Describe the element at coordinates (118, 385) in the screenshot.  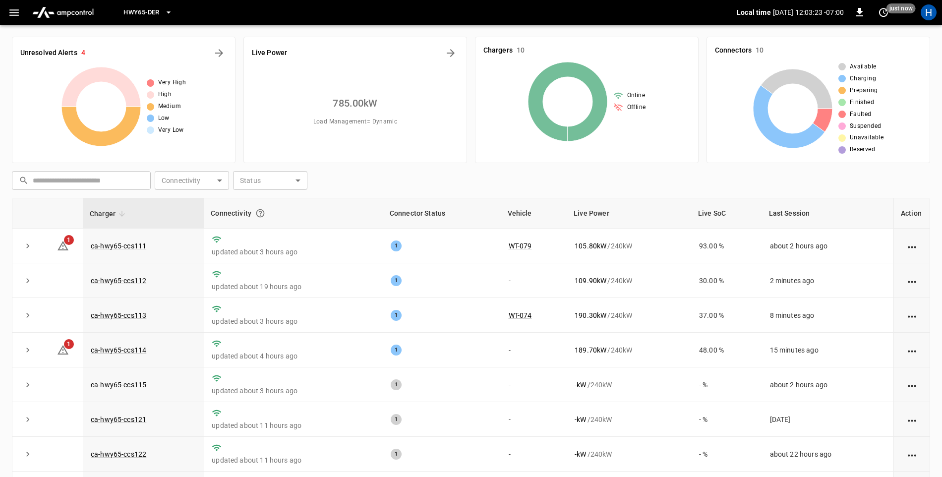
I see `a: ca-hwy65-ccs115` at that location.